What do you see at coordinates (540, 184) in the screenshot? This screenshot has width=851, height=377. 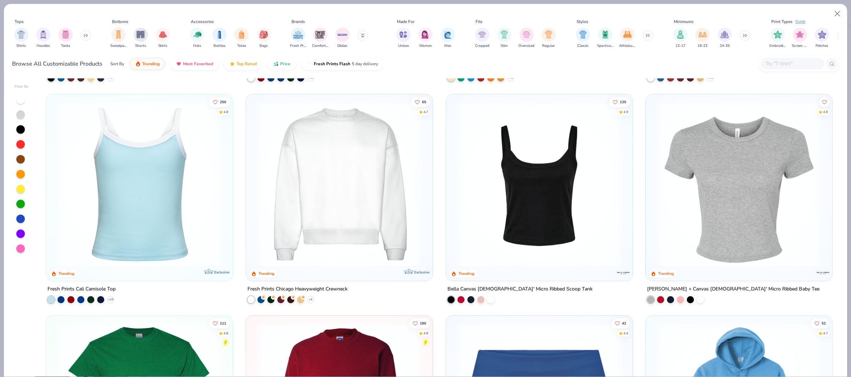 I see `img: 8af284bf-0d00-45ea-9003-ce4b9a3194ad` at bounding box center [540, 184].